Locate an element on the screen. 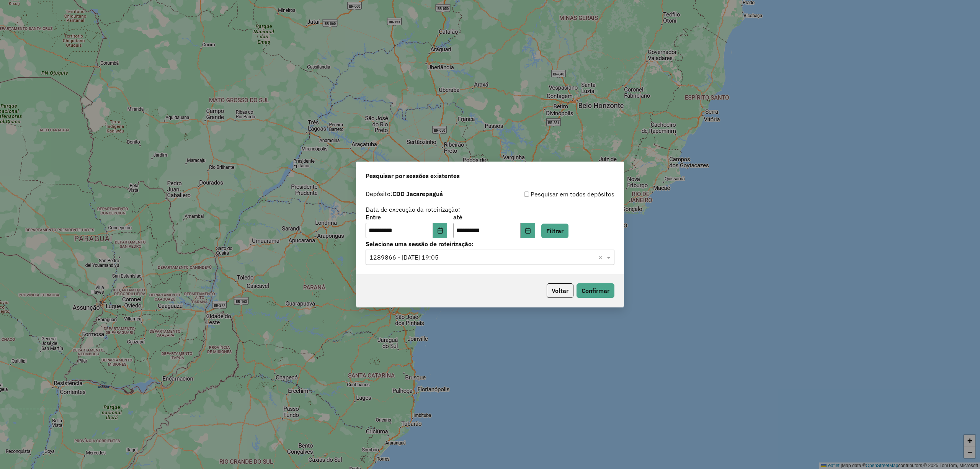  button: Confirmar is located at coordinates (595, 290).